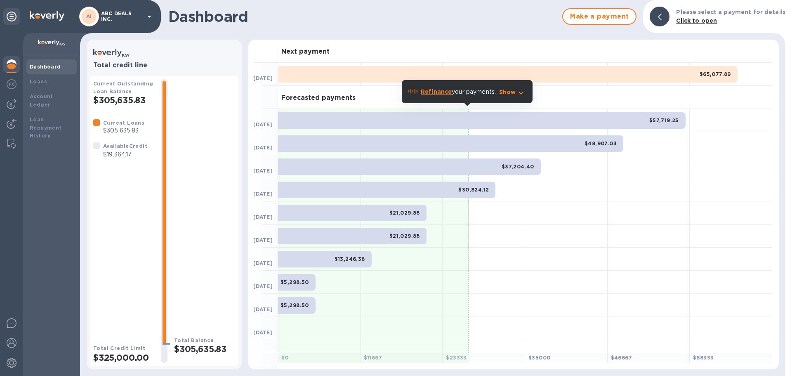 The image size is (792, 376). Describe the element at coordinates (518, 166) in the screenshot. I see `b: $37,204.40` at that location.